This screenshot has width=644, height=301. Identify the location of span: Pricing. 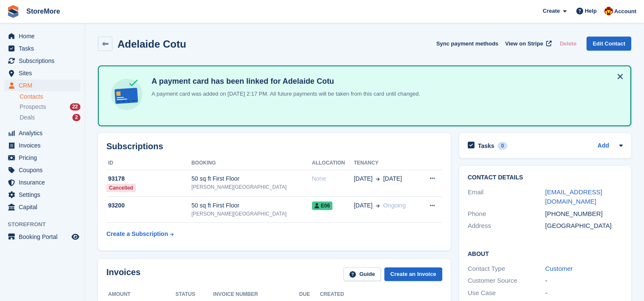
(44, 158).